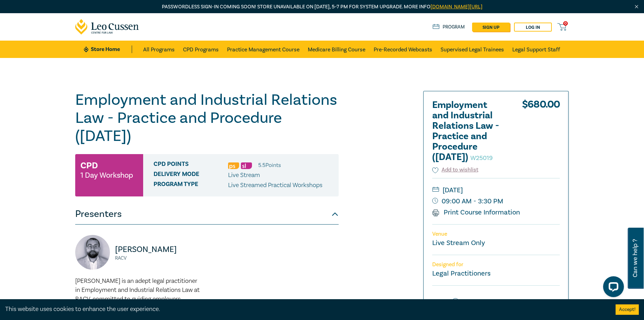  I want to click on a: sign up, so click(491, 27).